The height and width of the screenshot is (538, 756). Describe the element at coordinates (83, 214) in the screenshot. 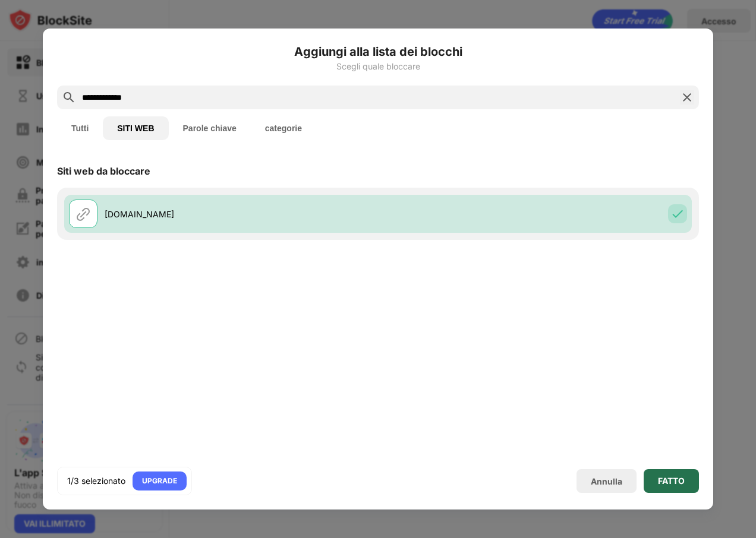

I see `img: url.svg` at that location.